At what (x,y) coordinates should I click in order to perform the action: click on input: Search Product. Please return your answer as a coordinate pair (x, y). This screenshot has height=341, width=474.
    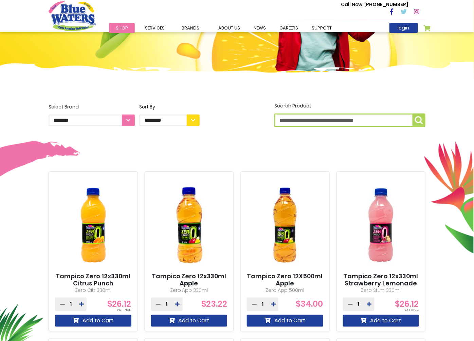
    Looking at the image, I should click on (350, 120).